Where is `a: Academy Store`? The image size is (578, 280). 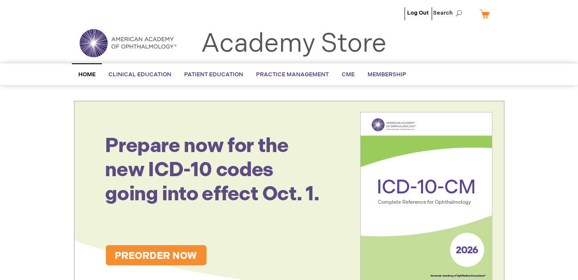 a: Academy Store is located at coordinates (294, 44).